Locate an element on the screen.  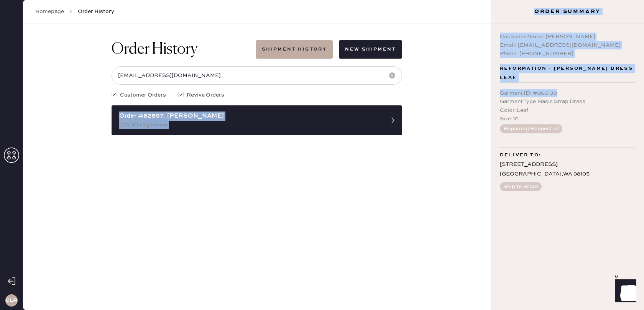
span: Deliver to: is located at coordinates (520, 155).